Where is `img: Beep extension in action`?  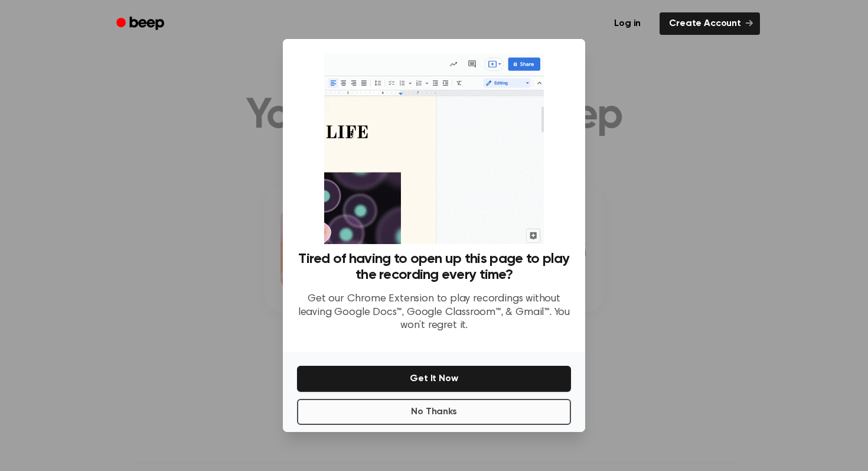
img: Beep extension in action is located at coordinates (433, 148).